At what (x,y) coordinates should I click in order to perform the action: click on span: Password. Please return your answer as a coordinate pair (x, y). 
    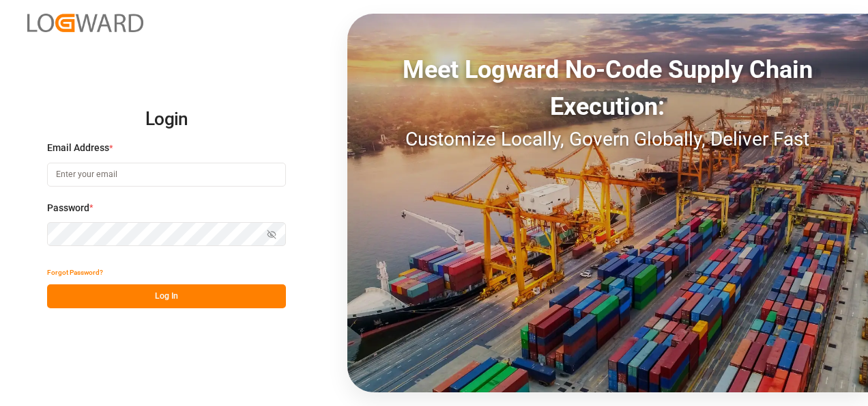
    Looking at the image, I should click on (69, 207).